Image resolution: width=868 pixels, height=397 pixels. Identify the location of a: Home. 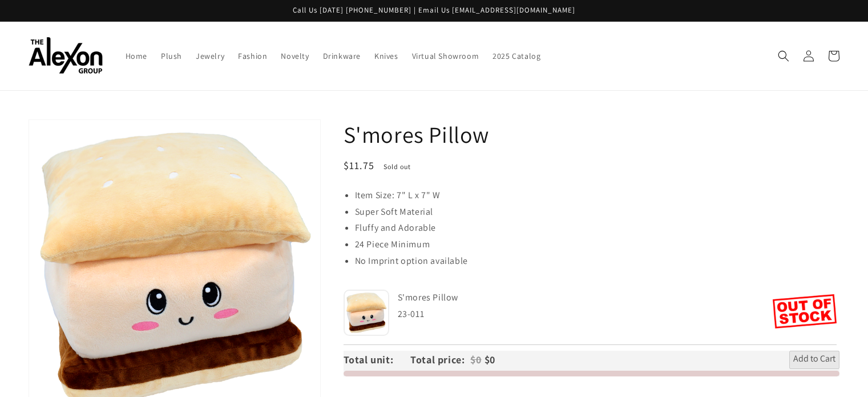
(137, 56).